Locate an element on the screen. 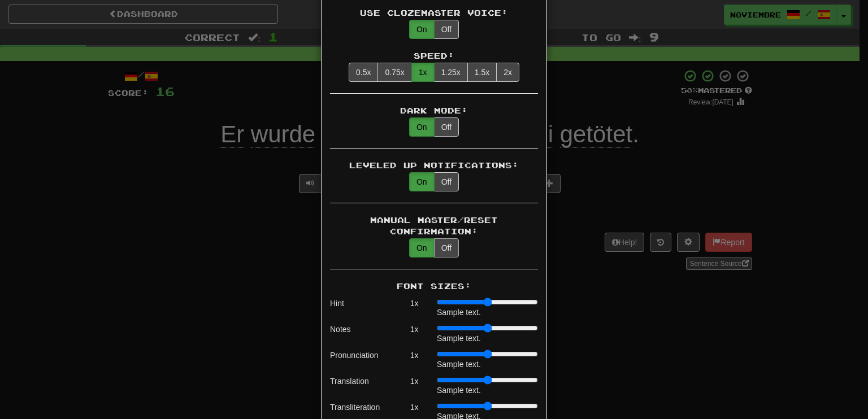 Image resolution: width=868 pixels, height=419 pixels. div: Use Clozemaster Voice: is located at coordinates (434, 13).